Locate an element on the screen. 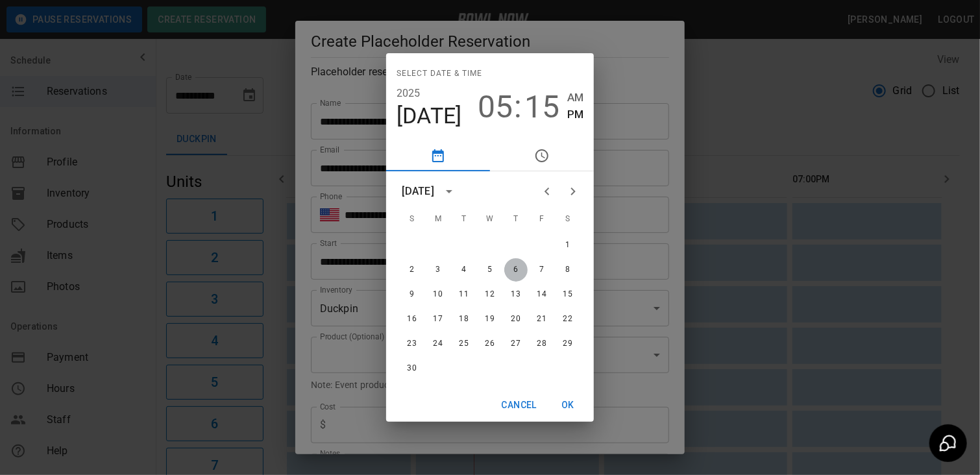  button: PM is located at coordinates (575, 114).